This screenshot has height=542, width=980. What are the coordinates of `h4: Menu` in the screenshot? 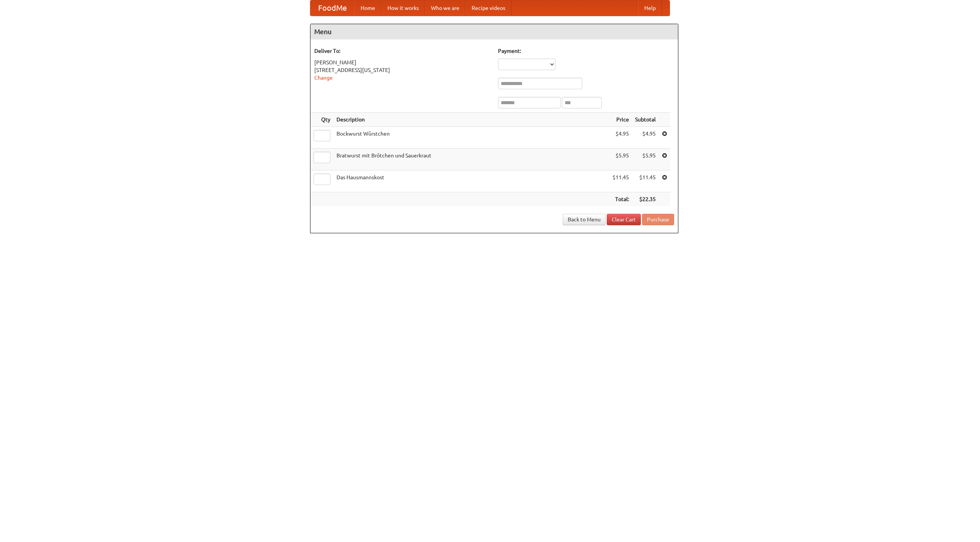 It's located at (494, 32).